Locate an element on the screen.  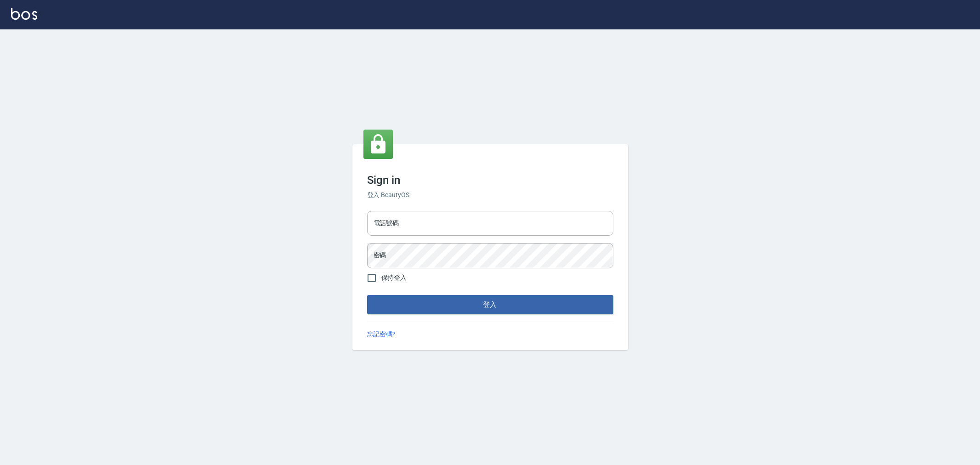
h3: Sign in is located at coordinates (490, 180).